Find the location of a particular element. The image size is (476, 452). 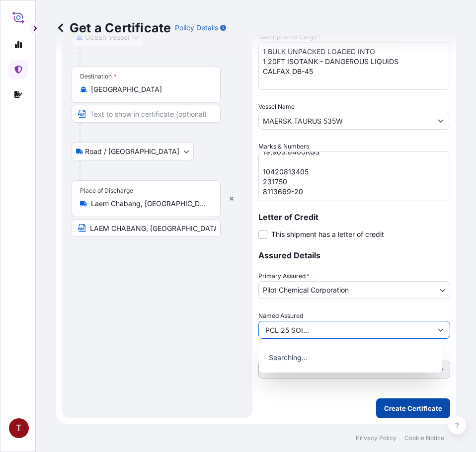

label: Marks & Numbers is located at coordinates (284, 147).